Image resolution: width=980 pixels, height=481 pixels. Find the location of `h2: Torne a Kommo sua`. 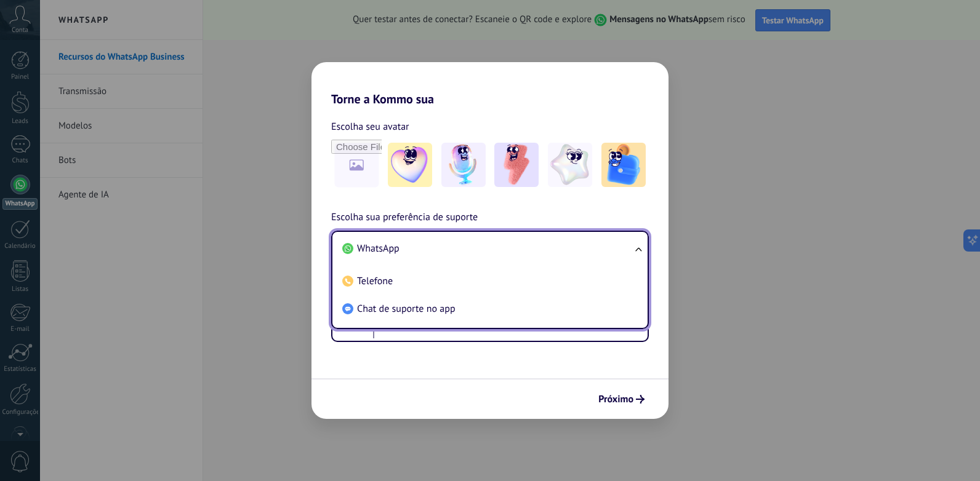

h2: Torne a Kommo sua is located at coordinates (490, 84).